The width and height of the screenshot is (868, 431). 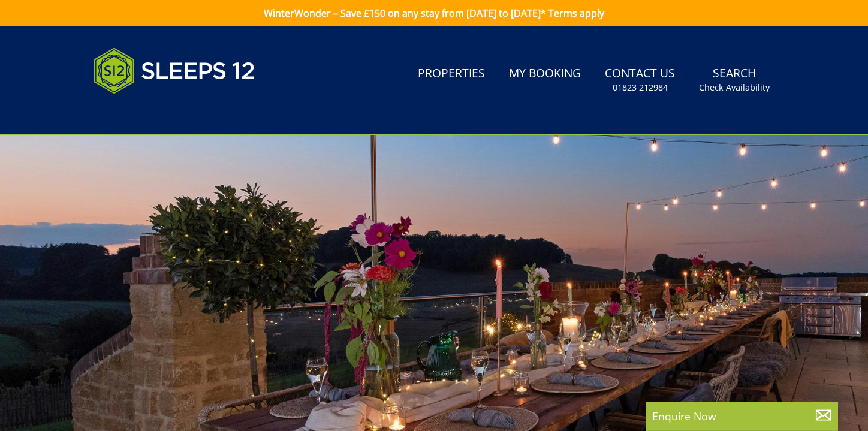 I want to click on a: My Booking, so click(x=545, y=74).